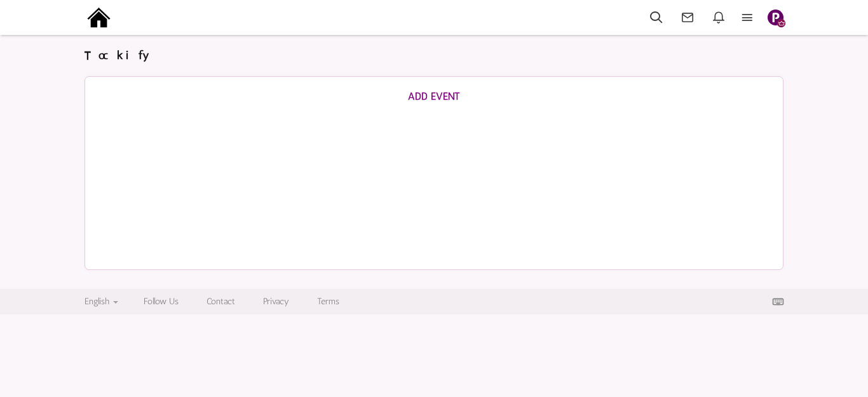  I want to click on span: English, so click(96, 302).